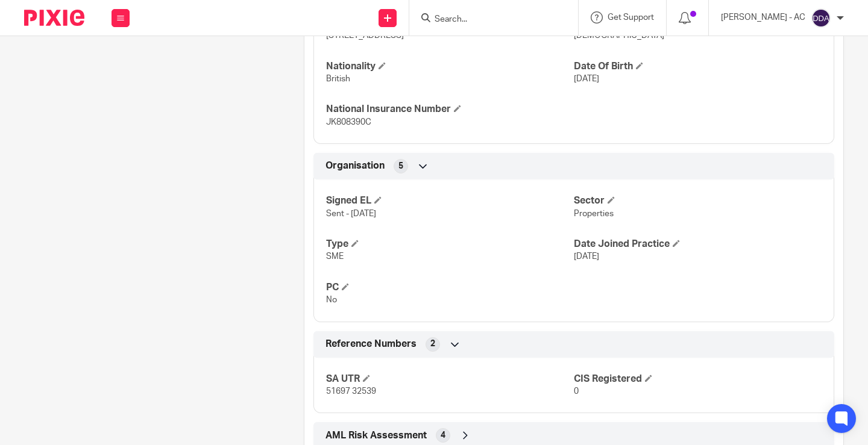 The image size is (868, 445). What do you see at coordinates (821, 18) in the screenshot?
I see `img: svg%3E` at bounding box center [821, 18].